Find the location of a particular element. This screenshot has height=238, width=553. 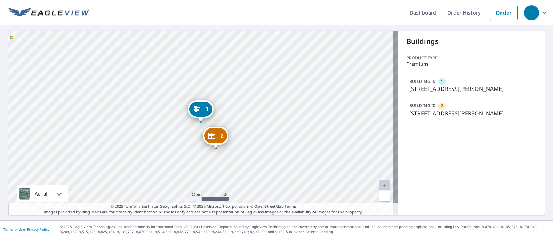

div: Dropped pin, building 1, Commercial property, 2018 Covington Ave Simi Valley, CA 93065 is located at coordinates (201, 111).